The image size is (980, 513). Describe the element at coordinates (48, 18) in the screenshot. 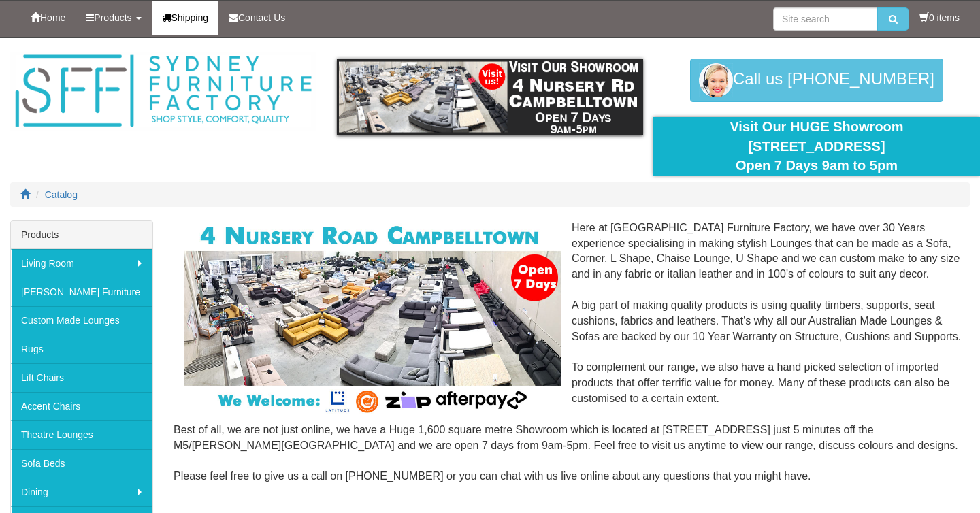

I see `a: Home` at that location.